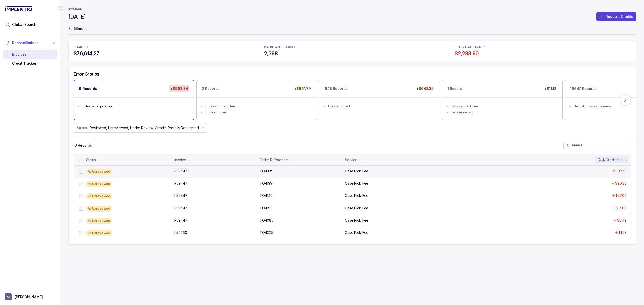 The image size is (644, 305). I want to click on p: $6.49, so click(622, 221).